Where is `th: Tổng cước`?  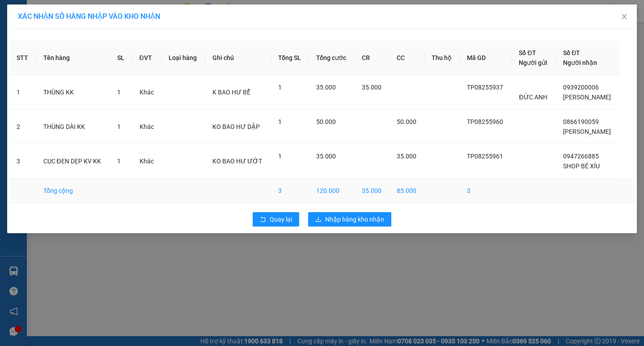 th: Tổng cước is located at coordinates (332, 58).